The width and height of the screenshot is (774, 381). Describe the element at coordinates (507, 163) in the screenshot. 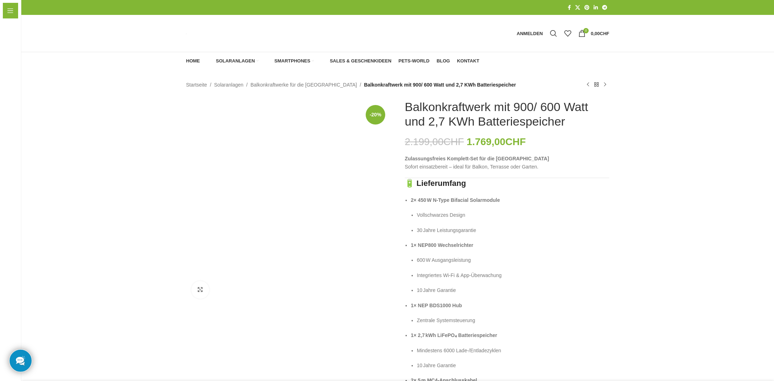

I see `p: Sofort einsatzbereit – ideal für Balkon, Terrasse oder Garten.` at that location.